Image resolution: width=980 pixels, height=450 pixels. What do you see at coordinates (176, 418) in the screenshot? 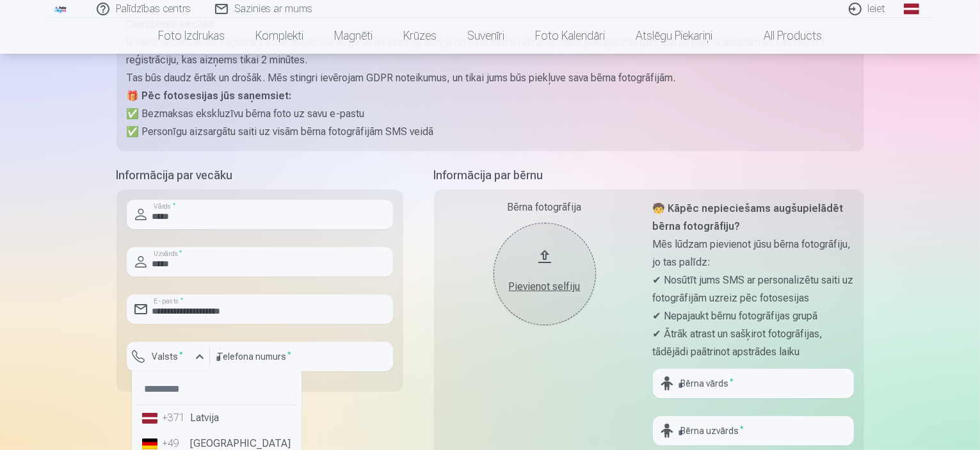
I see `div: +371` at bounding box center [176, 418].